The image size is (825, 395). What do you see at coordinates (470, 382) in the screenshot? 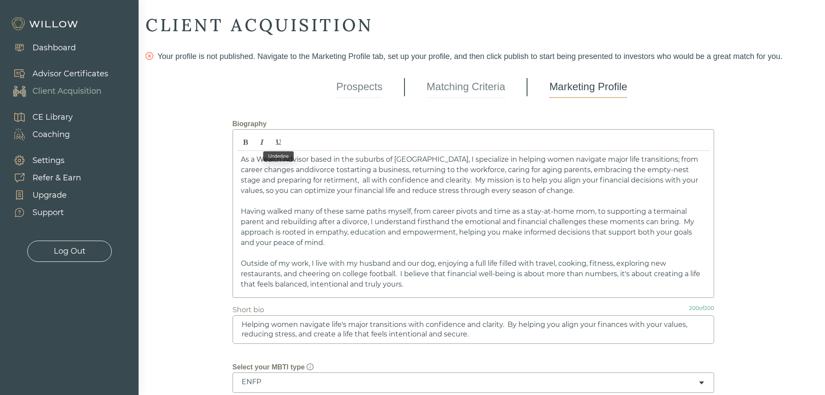
I see `div: ENFP` at bounding box center [470, 382].